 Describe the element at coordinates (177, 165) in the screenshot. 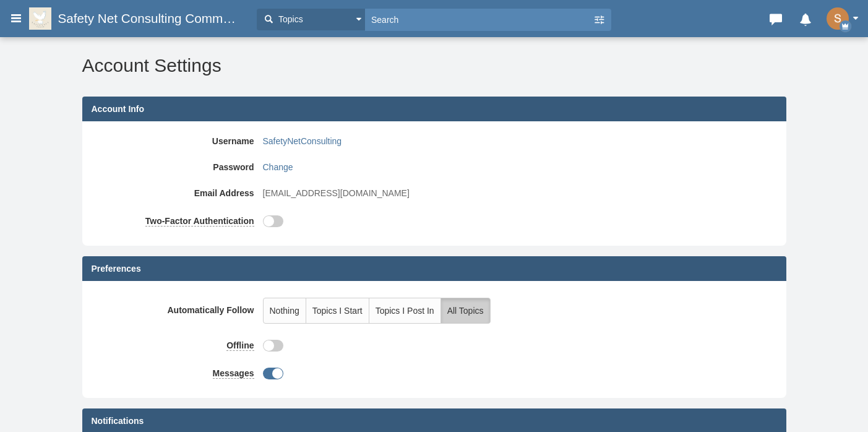

I see `label: Password` at that location.